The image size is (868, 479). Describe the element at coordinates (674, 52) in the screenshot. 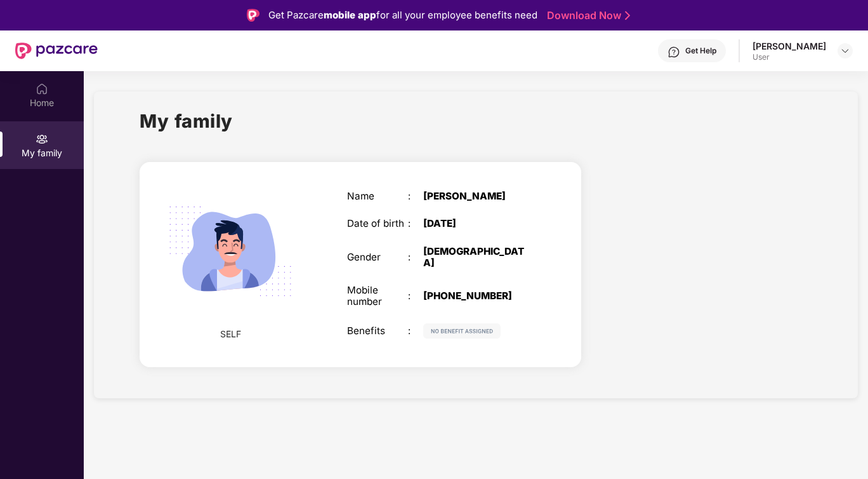

I see `img: svg+xml;base64,PHN2ZyBpZD0iSGVscC0zMngzMiIgeG1sbnM9Imh0dHA6Ly93d3cudzMub3JnLzIwMDAvc3ZnIiB3aWR0aD...` at that location.